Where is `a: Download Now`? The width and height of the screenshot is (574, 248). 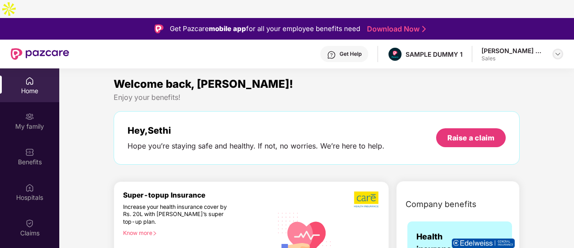 a: Download Now is located at coordinates (395, 29).